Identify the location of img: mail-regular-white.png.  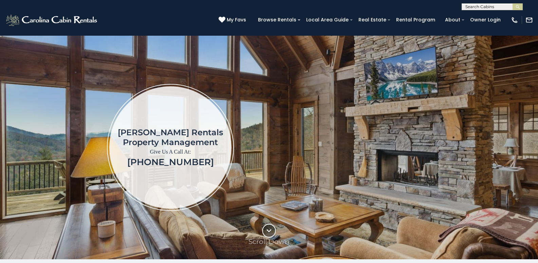
(529, 20).